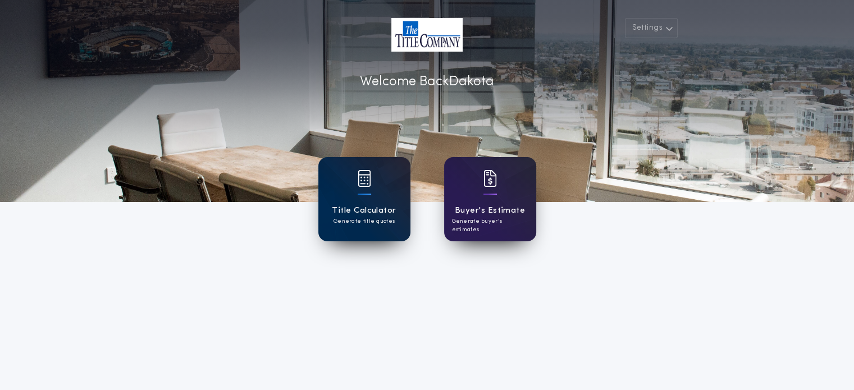 This screenshot has width=854, height=390. Describe the element at coordinates (427, 82) in the screenshot. I see `p: Welcome Back Dakota` at that location.